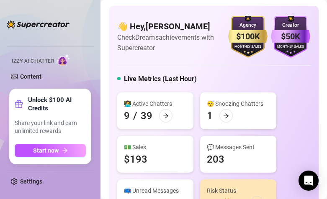  What do you see at coordinates (135, 159) in the screenshot?
I see `div: $193` at bounding box center [135, 159].